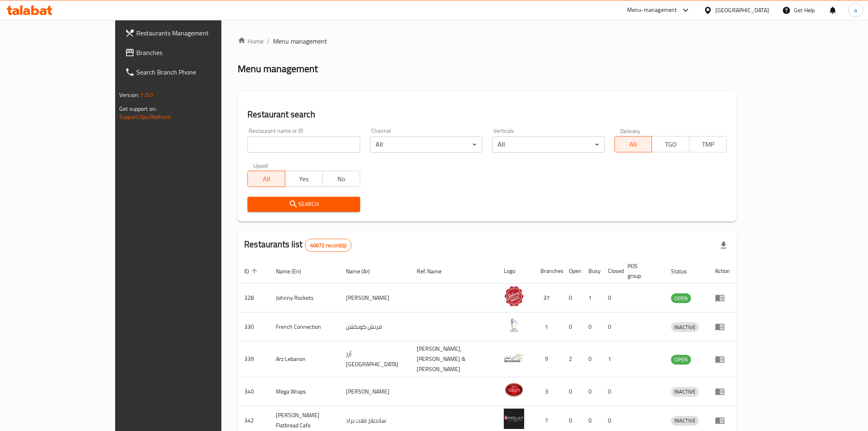 Image resolution: width=868 pixels, height=431 pixels. What do you see at coordinates (300, 41) in the screenshot?
I see `span: Menu management` at bounding box center [300, 41].